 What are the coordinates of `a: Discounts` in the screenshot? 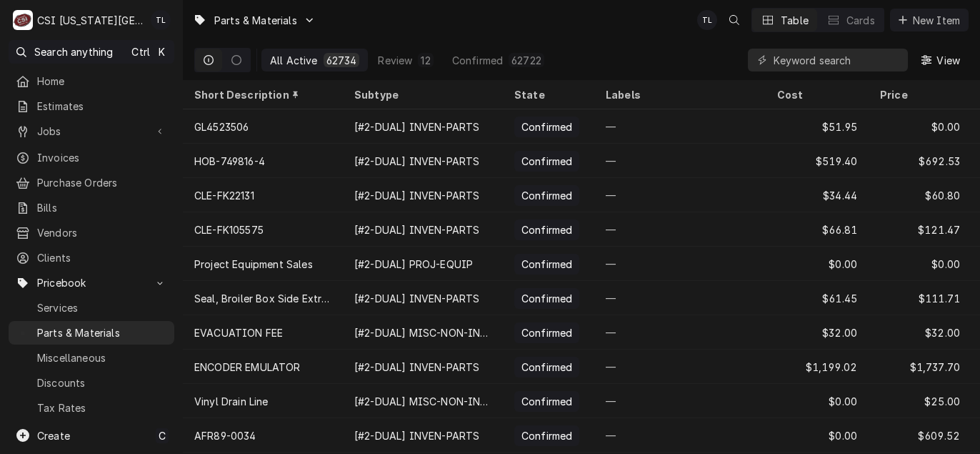 It's located at (91, 383).